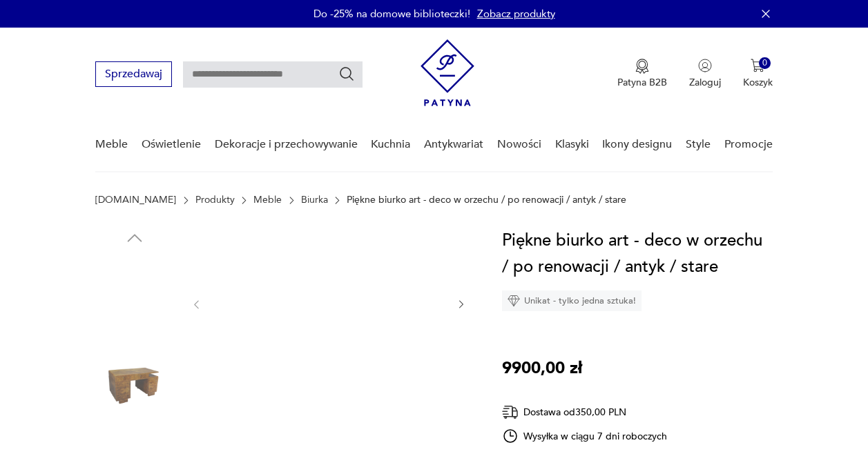 The image size is (868, 465). What do you see at coordinates (511, 412) in the screenshot?
I see `img: Ikona dostawy` at bounding box center [511, 412].